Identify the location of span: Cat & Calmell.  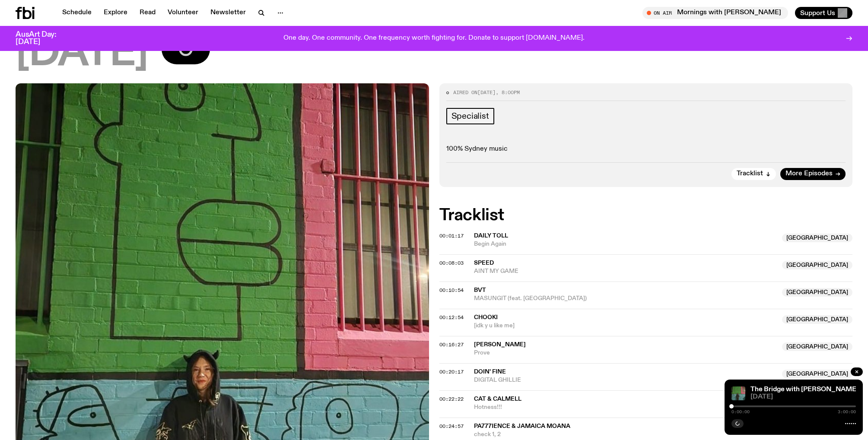
(498, 399).